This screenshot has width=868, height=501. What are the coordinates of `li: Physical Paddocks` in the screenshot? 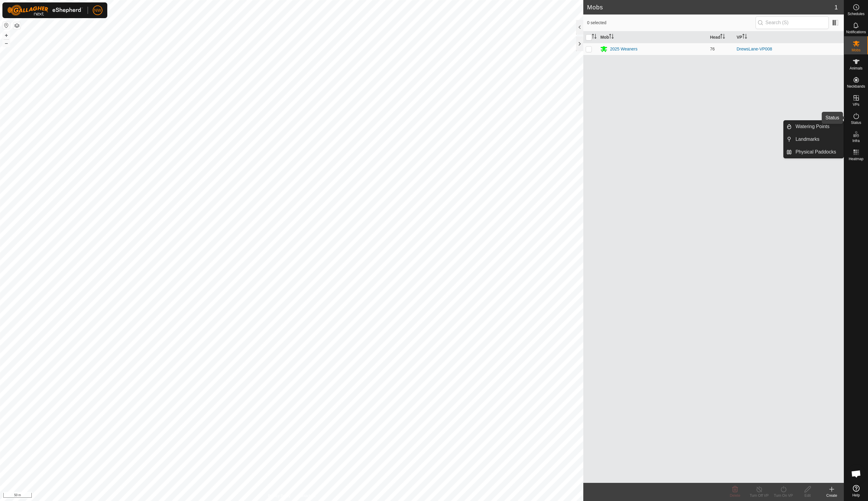 It's located at (814, 152).